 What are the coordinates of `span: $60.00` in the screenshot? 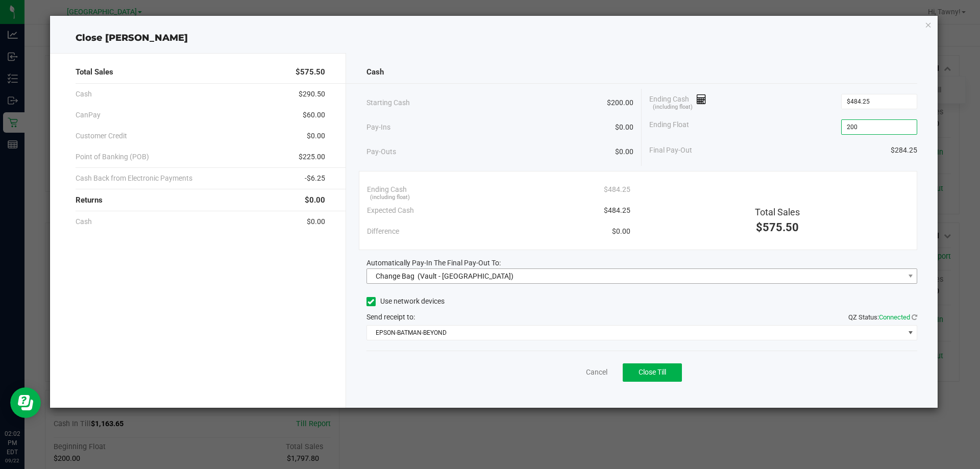 It's located at (314, 115).